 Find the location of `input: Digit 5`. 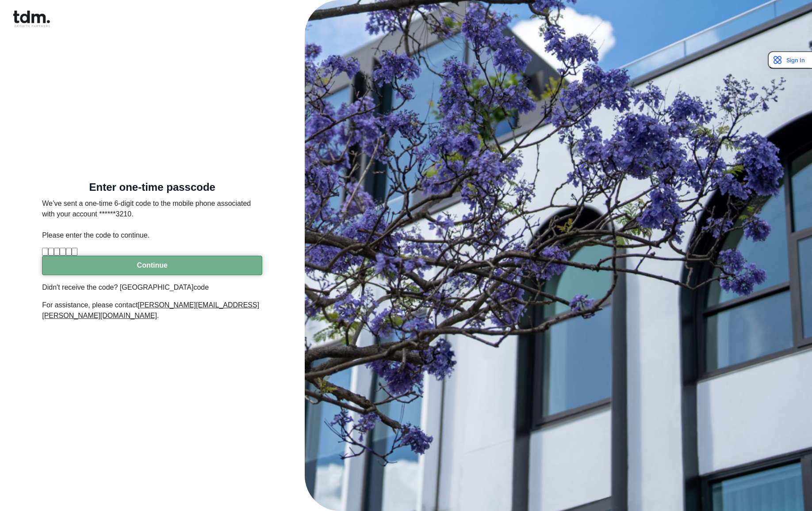

input: Digit 5 is located at coordinates (69, 252).